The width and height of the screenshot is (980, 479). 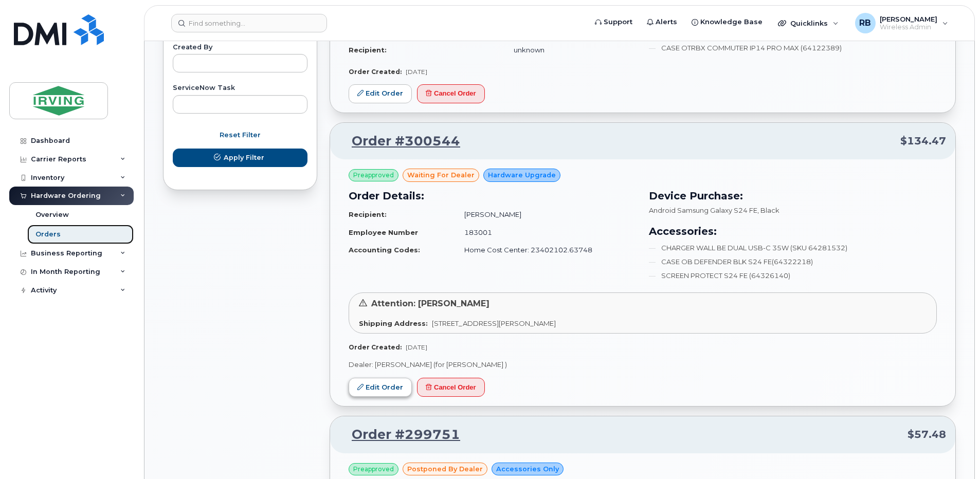 What do you see at coordinates (384, 250) in the screenshot?
I see `strong: Accounting Codes:` at bounding box center [384, 250].